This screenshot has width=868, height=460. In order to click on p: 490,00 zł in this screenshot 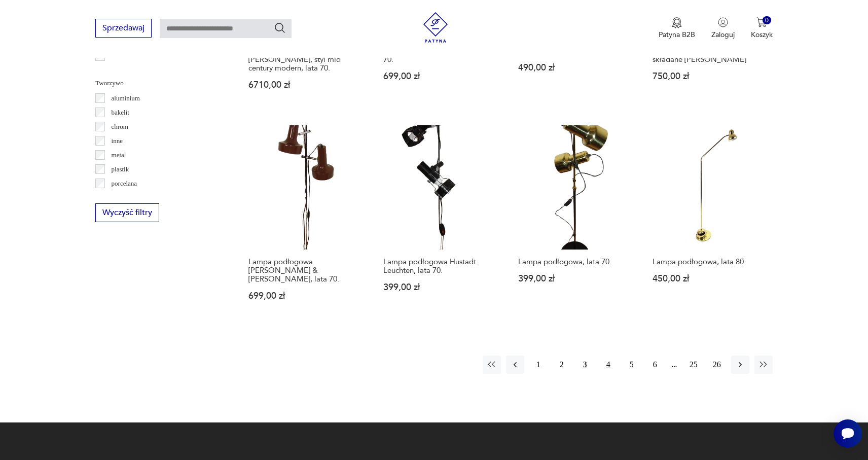, I will do `click(576, 67)`.